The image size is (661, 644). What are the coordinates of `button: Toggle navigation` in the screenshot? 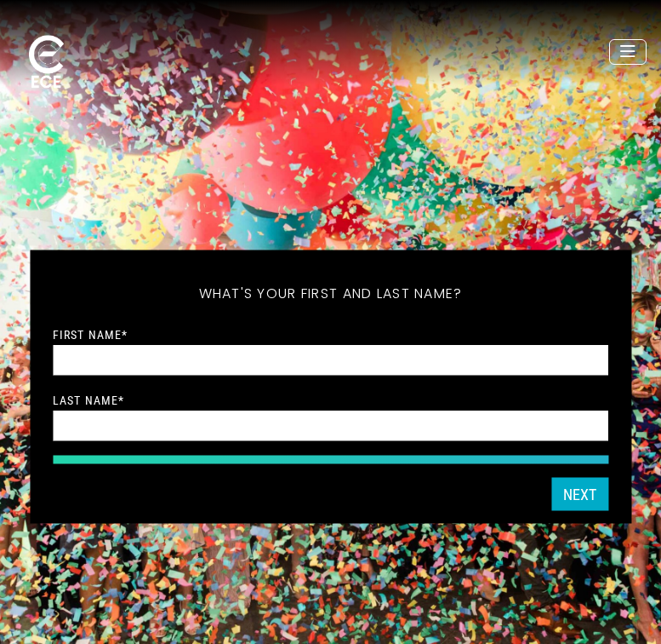 It's located at (628, 52).